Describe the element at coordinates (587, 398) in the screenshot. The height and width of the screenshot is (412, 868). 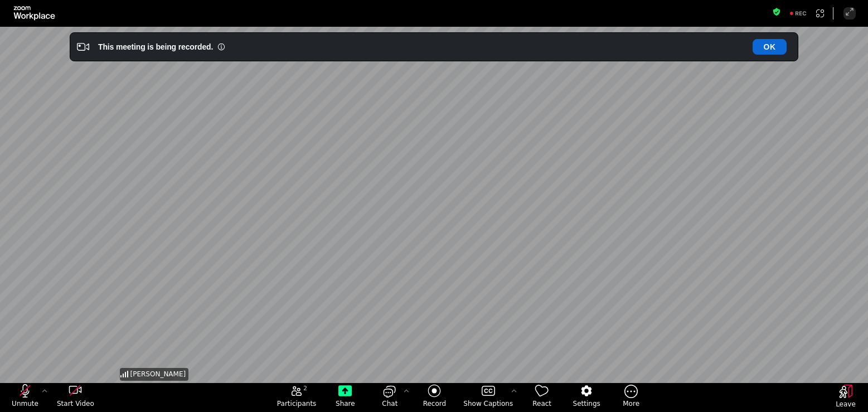
I see `button: Settings` at that location.